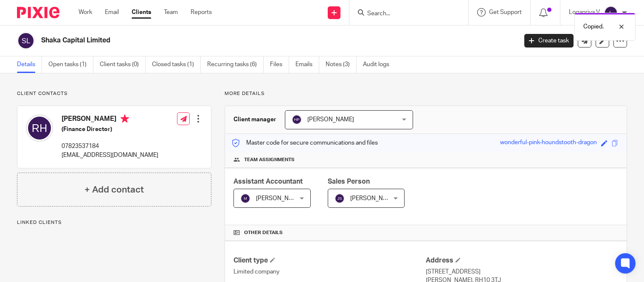  What do you see at coordinates (594, 26) in the screenshot?
I see `p: Copied.` at bounding box center [594, 26].